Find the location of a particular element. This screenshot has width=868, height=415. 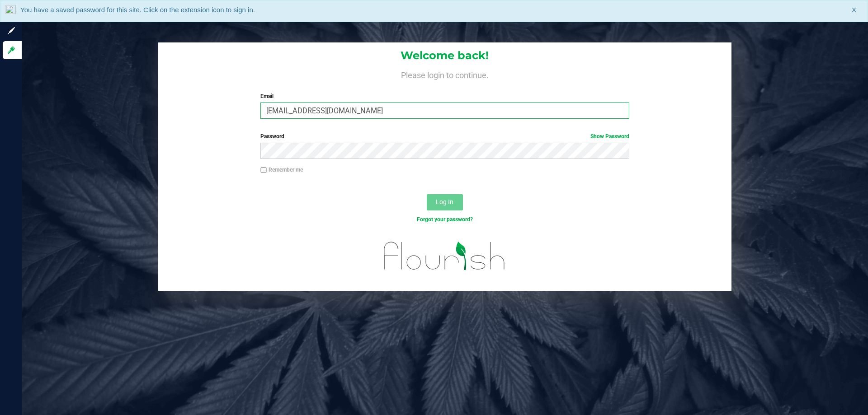

a: Forgot your password? is located at coordinates (445, 220).